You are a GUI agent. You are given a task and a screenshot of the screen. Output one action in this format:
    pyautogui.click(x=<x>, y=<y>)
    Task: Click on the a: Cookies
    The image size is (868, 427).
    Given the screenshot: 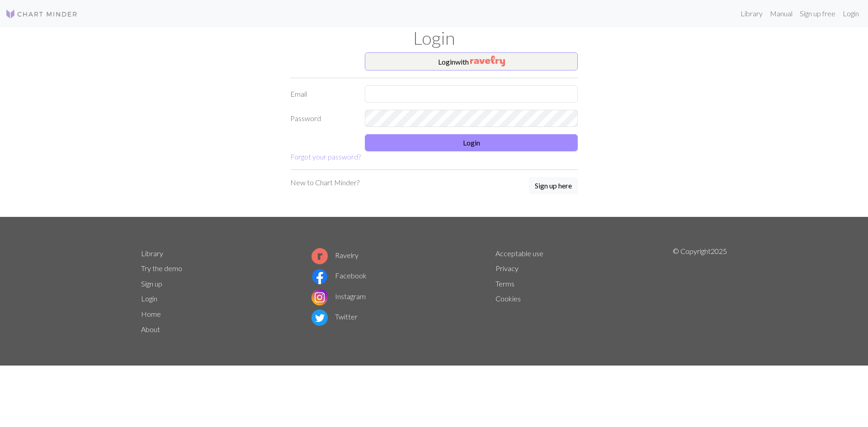 What is the action you would take?
    pyautogui.click(x=508, y=298)
    